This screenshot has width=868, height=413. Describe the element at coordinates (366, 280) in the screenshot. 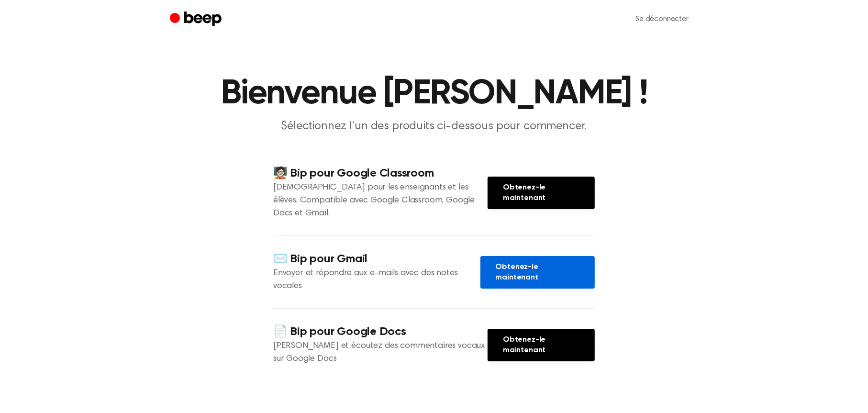

I see `font: Envoyer et répondre aux e-mails avec des notes vocales` at that location.